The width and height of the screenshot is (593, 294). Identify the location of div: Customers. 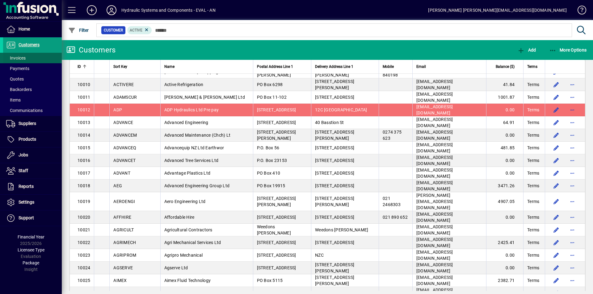
(91, 50).